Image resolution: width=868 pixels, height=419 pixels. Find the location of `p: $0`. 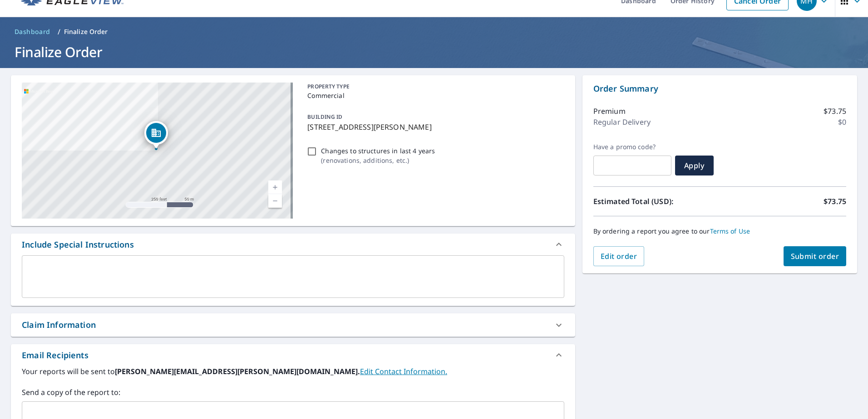

p: $0 is located at coordinates (842, 122).